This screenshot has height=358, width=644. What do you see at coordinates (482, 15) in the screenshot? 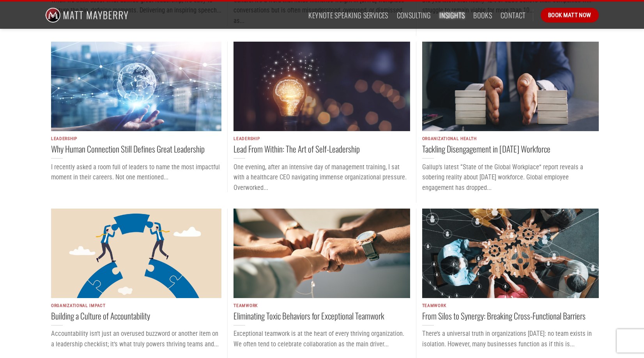
I see `a: Books` at bounding box center [482, 15].